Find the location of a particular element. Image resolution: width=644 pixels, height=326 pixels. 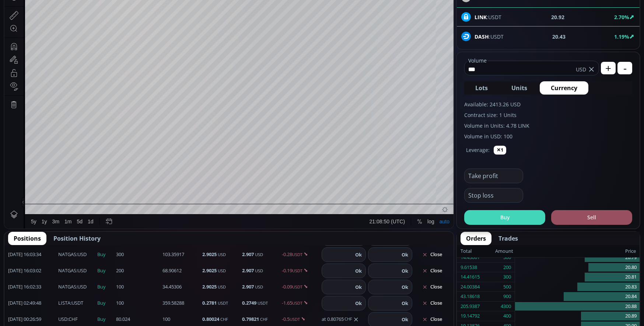

b: NATGAS is located at coordinates (67, 271).